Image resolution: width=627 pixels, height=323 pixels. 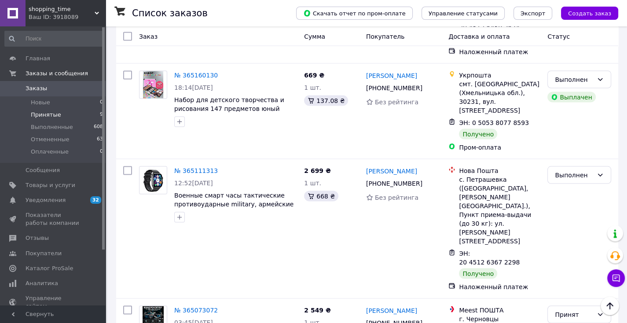 I want to click on div: Нова Пошта, so click(x=499, y=170).